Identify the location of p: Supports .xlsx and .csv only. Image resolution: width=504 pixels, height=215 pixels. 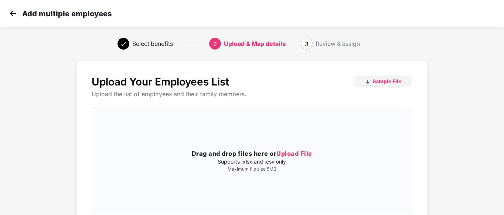
(252, 162).